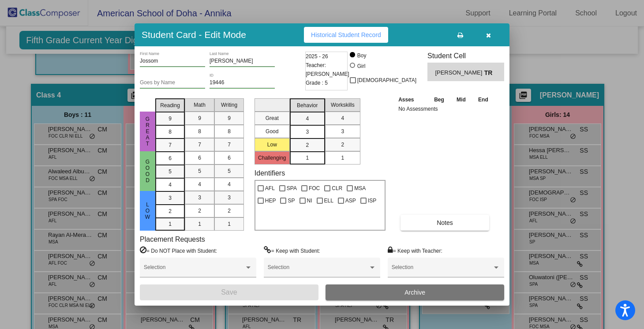 This screenshot has width=644, height=329. I want to click on span: Notes, so click(445, 223).